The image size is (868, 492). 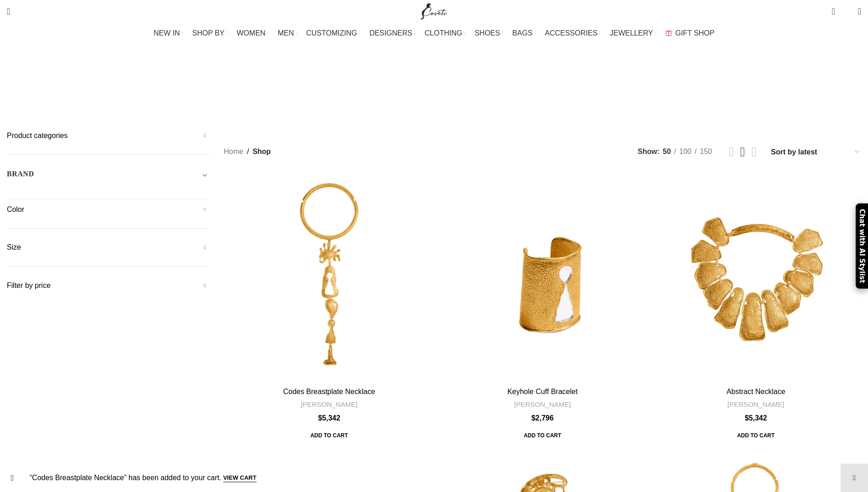 I want to click on a: DESIGNERS, so click(x=392, y=33).